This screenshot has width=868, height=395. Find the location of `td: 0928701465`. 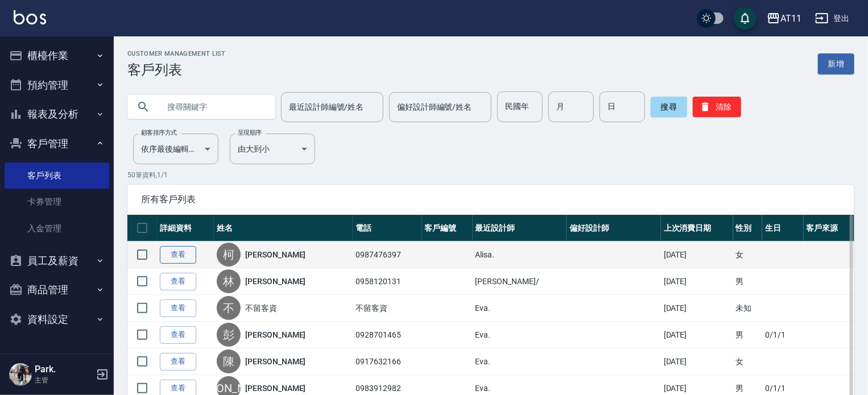

td: 0928701465 is located at coordinates (387, 335).